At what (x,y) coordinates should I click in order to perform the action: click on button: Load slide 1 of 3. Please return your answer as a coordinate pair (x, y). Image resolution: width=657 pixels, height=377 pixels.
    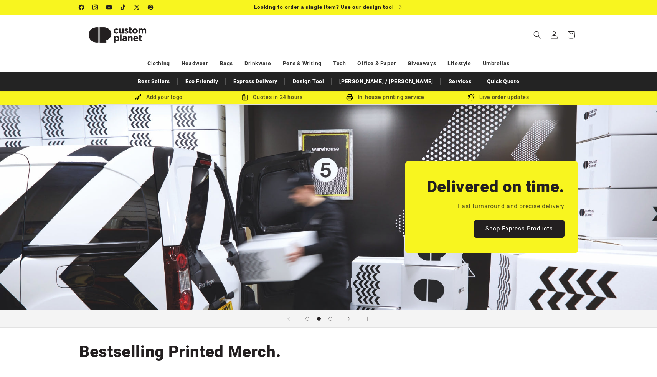
    Looking at the image, I should click on (307, 319).